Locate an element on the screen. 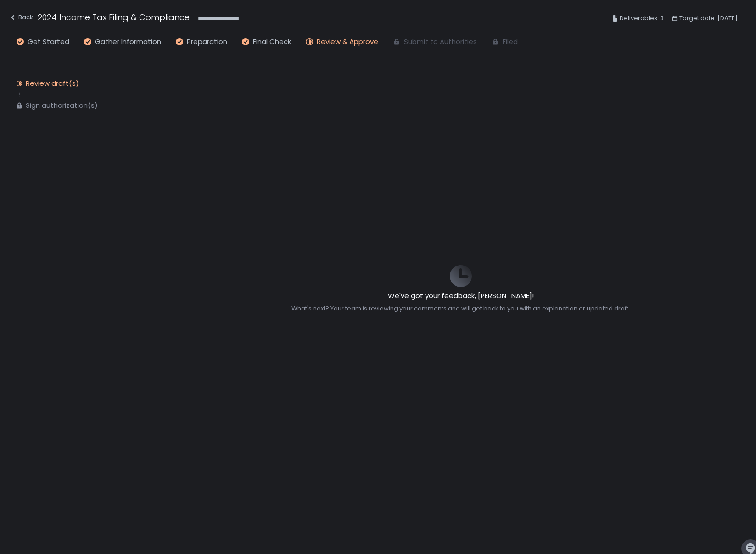 Image resolution: width=756 pixels, height=554 pixels. span: Final Check is located at coordinates (272, 42).